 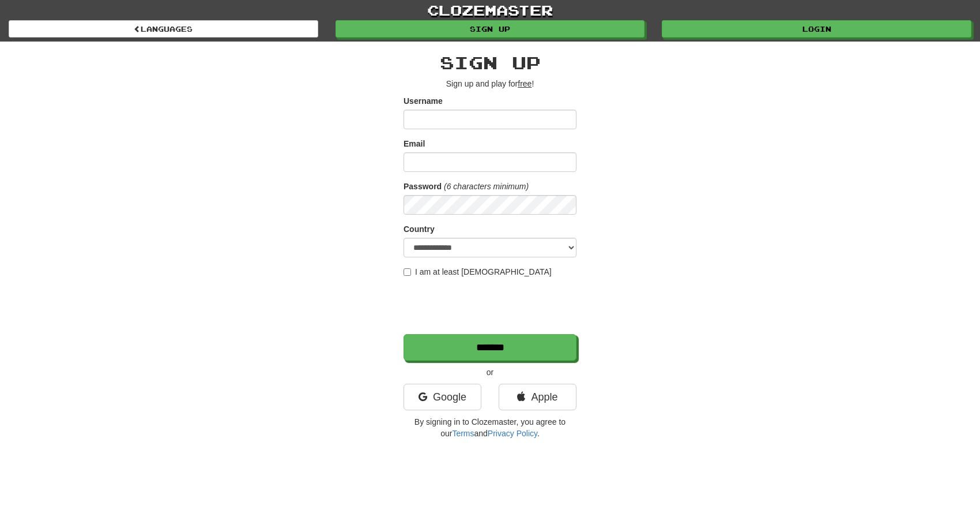 I want to click on a: Google, so click(x=442, y=397).